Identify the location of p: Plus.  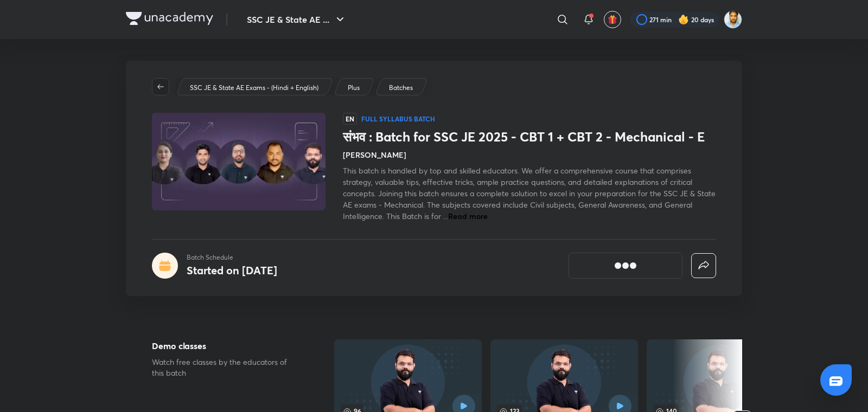
(354, 88).